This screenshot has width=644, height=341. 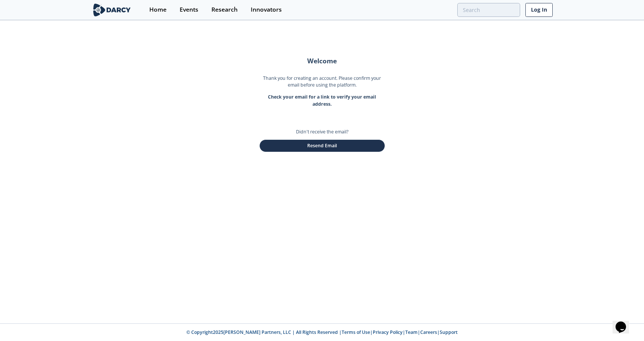 What do you see at coordinates (449, 332) in the screenshot?
I see `a: Support` at bounding box center [449, 332].